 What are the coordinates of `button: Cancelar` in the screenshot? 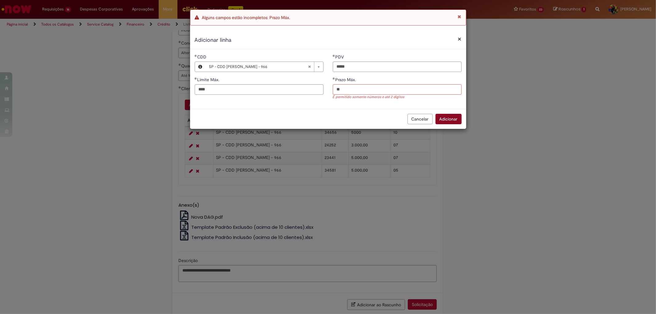 It's located at (420, 119).